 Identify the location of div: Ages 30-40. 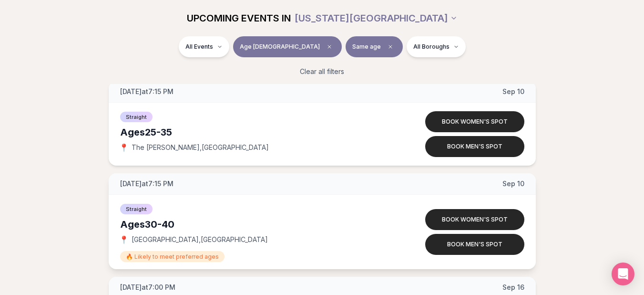
(255, 224).